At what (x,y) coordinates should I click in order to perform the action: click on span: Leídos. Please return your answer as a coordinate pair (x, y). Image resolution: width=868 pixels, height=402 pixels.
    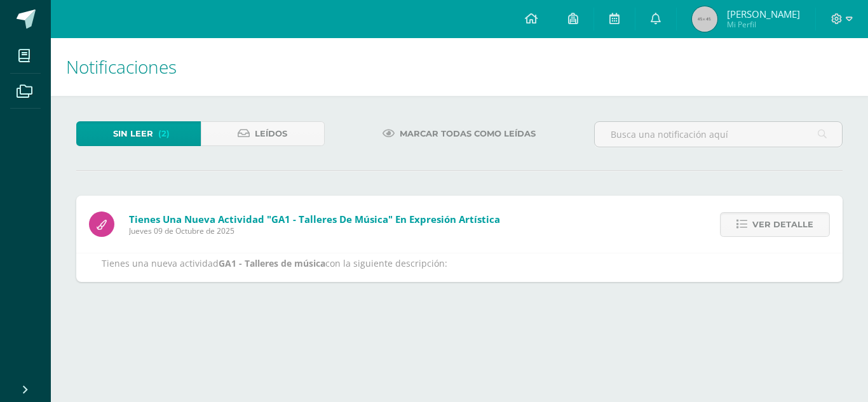
    Looking at the image, I should click on (270, 133).